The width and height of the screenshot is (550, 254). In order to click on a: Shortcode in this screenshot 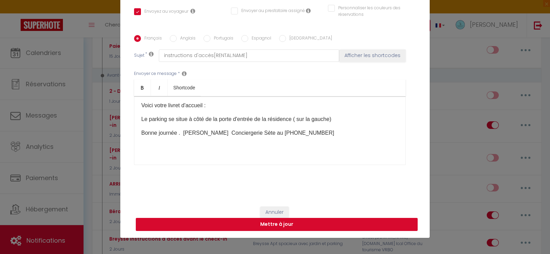, I will do `click(184, 88)`.